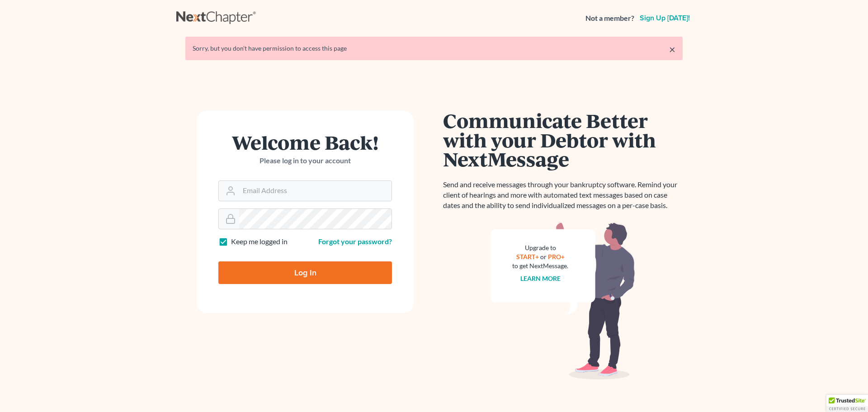 This screenshot has height=412, width=868. Describe the element at coordinates (556, 256) in the screenshot. I see `a: PRO+` at that location.